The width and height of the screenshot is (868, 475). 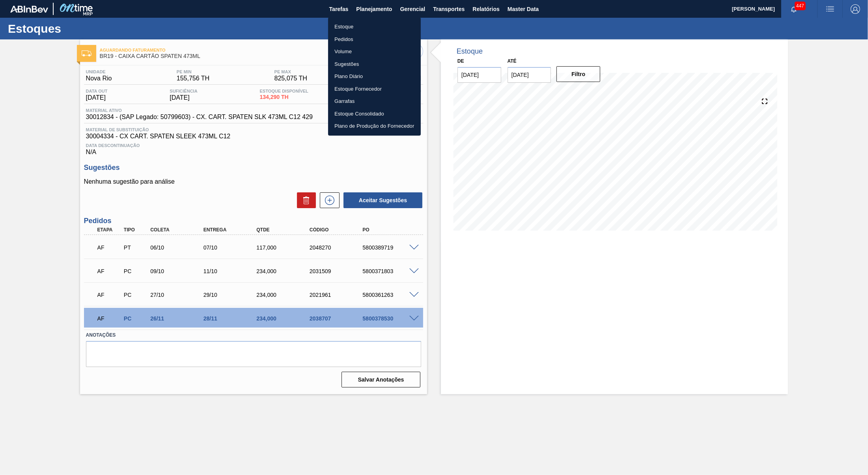 I want to click on a: Garrafas, so click(x=374, y=101).